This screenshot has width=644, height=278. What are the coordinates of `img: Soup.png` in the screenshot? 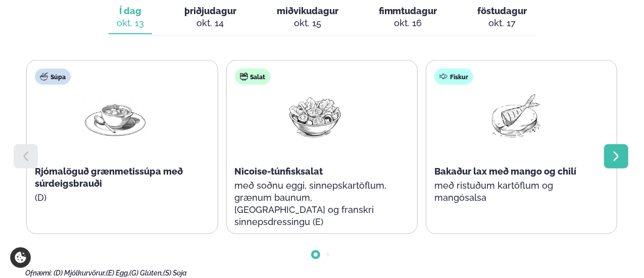 It's located at (115, 116).